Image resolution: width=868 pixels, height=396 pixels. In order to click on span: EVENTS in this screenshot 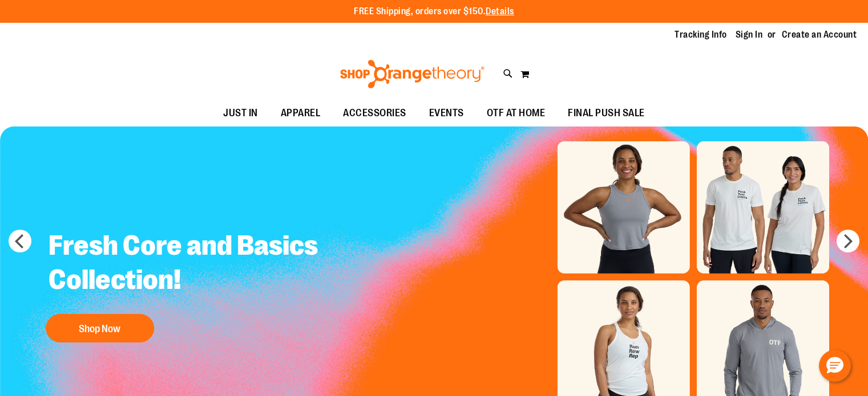, I will do `click(447, 113)`.